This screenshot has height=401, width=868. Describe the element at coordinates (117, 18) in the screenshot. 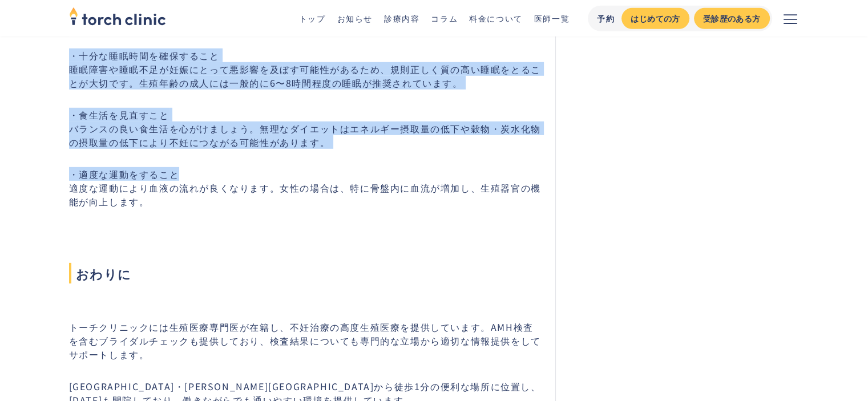

I see `a: home` at that location.